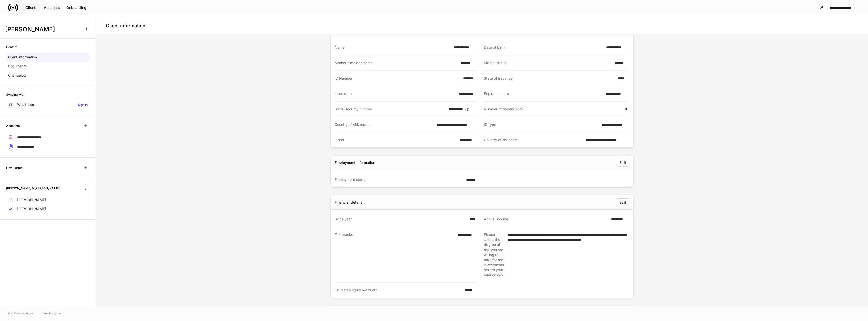 The image size is (868, 321). Describe the element at coordinates (52, 313) in the screenshot. I see `a: Data Disclaimer` at that location.